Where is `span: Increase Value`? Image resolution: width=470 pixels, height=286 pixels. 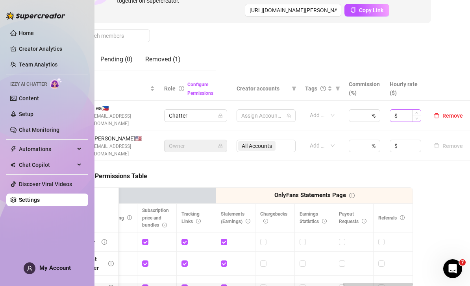
span: Increase Value is located at coordinates (417, 113).